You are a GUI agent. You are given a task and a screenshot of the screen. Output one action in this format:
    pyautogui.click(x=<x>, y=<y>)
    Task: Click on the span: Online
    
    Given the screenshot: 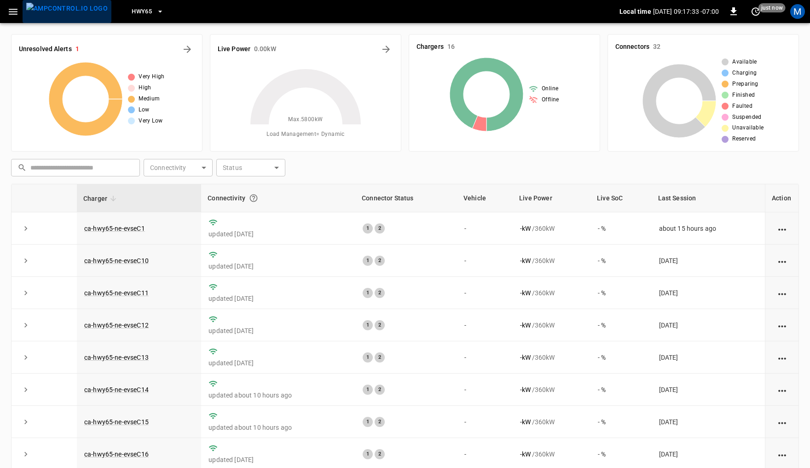 What is the action you would take?
    pyautogui.click(x=550, y=89)
    